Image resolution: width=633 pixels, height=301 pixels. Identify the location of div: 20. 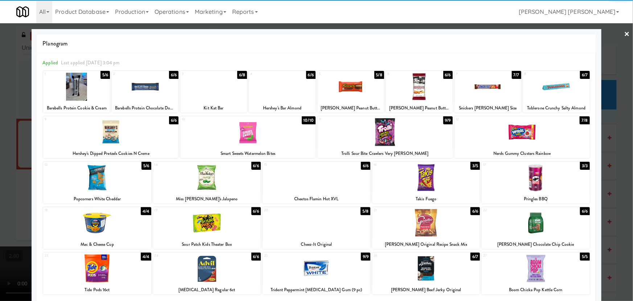
(290, 210).